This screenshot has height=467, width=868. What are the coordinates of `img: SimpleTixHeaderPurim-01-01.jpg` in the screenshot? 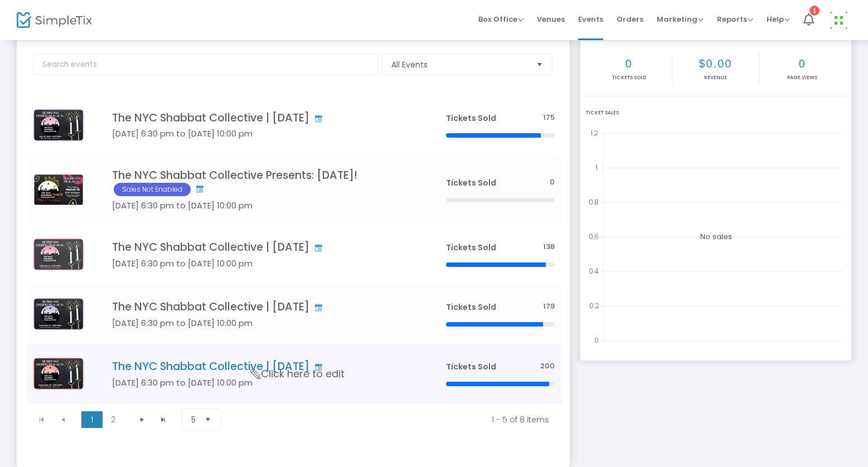 It's located at (58, 190).